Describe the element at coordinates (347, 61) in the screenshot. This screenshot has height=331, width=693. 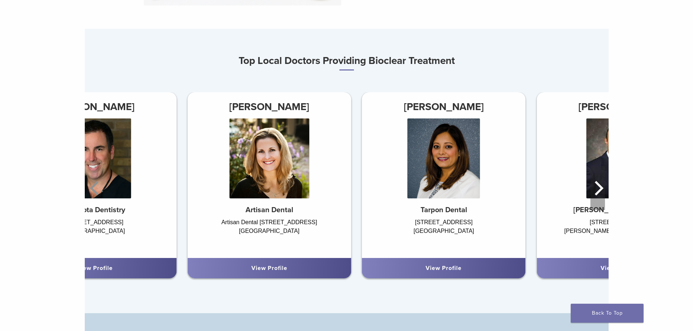
I see `h3: Top Local Doctors Providing Bioclear Treatment` at that location.